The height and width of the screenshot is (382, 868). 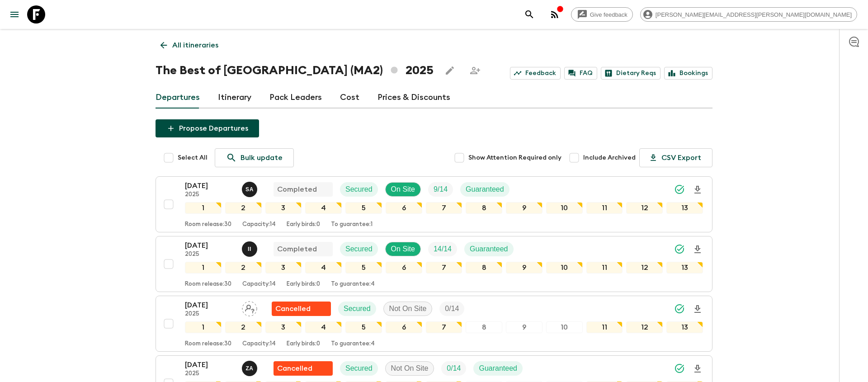 I want to click on a: Pack Leaders, so click(x=295, y=97).